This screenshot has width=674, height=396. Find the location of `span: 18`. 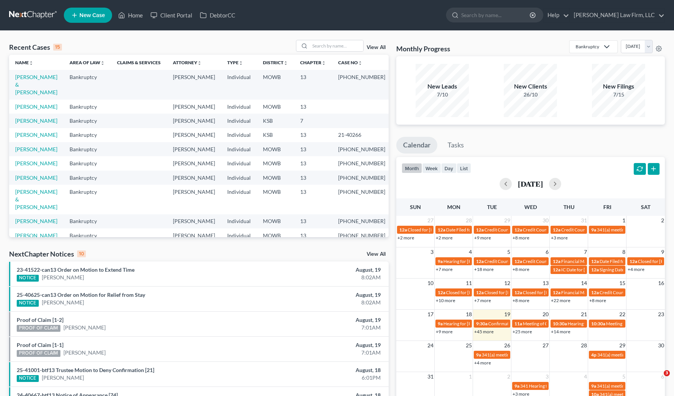

span: 18 is located at coordinates (469, 314).